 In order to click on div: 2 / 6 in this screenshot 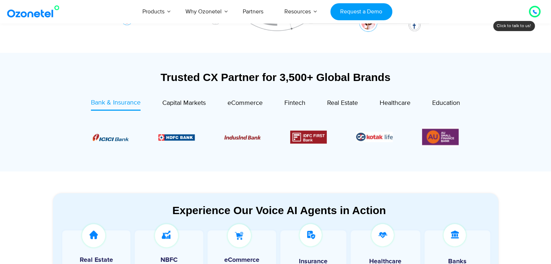, I will do `click(176, 137)`.